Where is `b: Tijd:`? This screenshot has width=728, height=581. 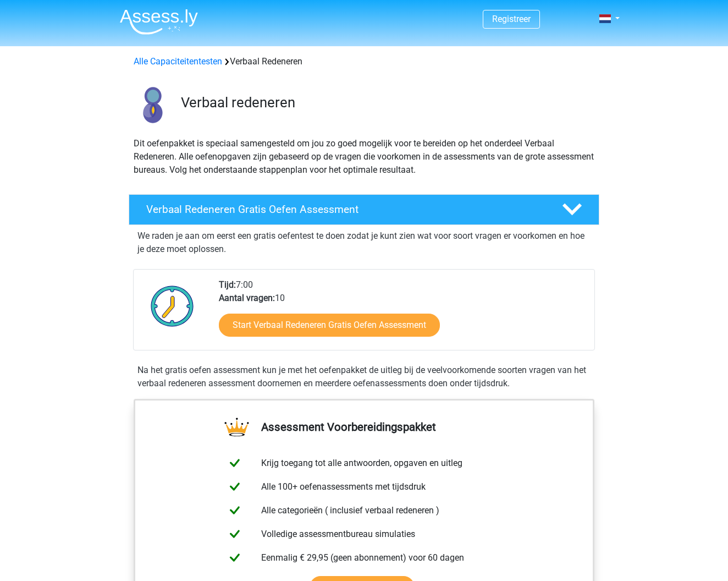 b: Tijd: is located at coordinates (227, 285).